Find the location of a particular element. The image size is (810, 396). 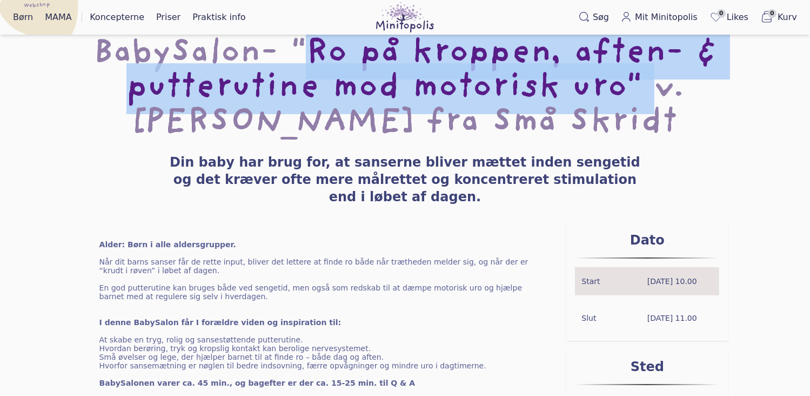

a: Børn is located at coordinates (23, 17).